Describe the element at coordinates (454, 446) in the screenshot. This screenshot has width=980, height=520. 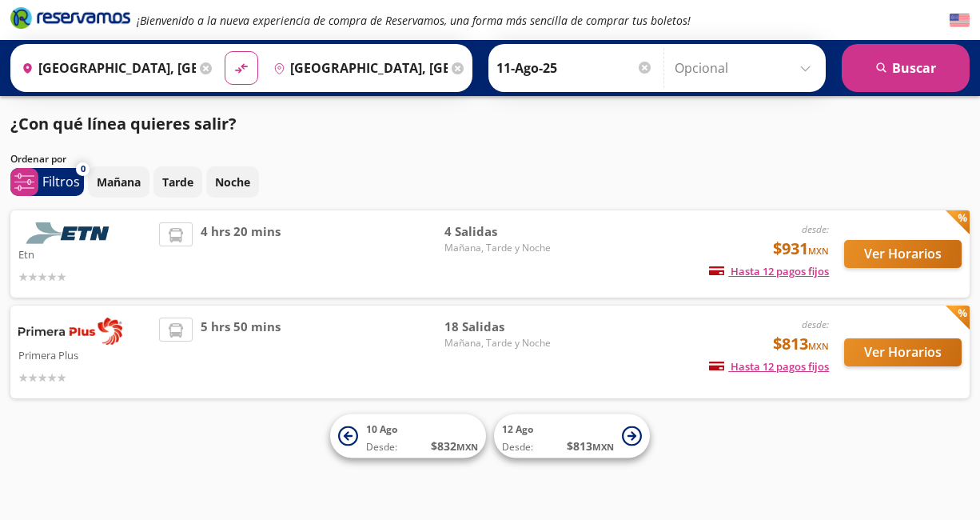
I see `span: $ 832` at that location.